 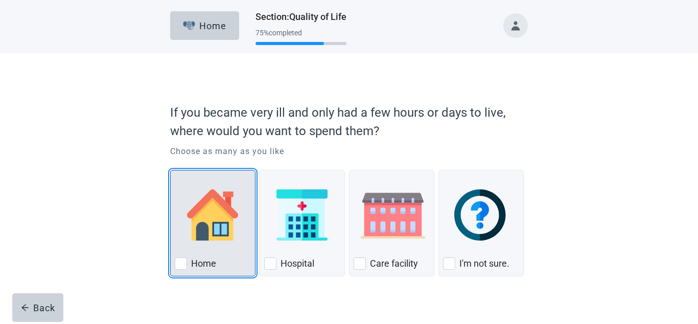 What do you see at coordinates (189, 26) in the screenshot?
I see `img: Elephant` at bounding box center [189, 26].